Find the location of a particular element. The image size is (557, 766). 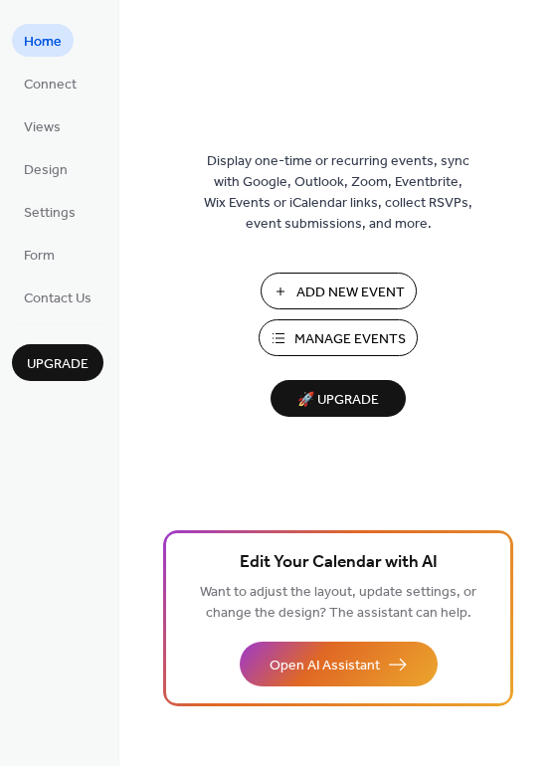

button: Add New Event is located at coordinates (338, 290).